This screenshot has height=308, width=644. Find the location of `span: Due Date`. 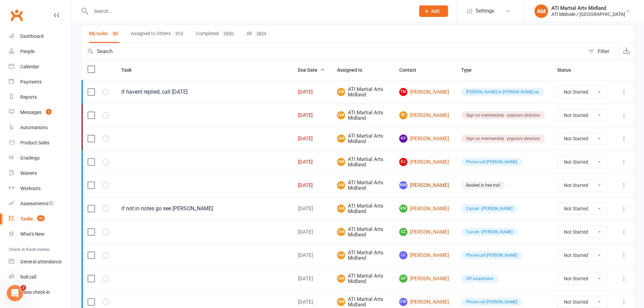

span: Due Date is located at coordinates (311, 70).